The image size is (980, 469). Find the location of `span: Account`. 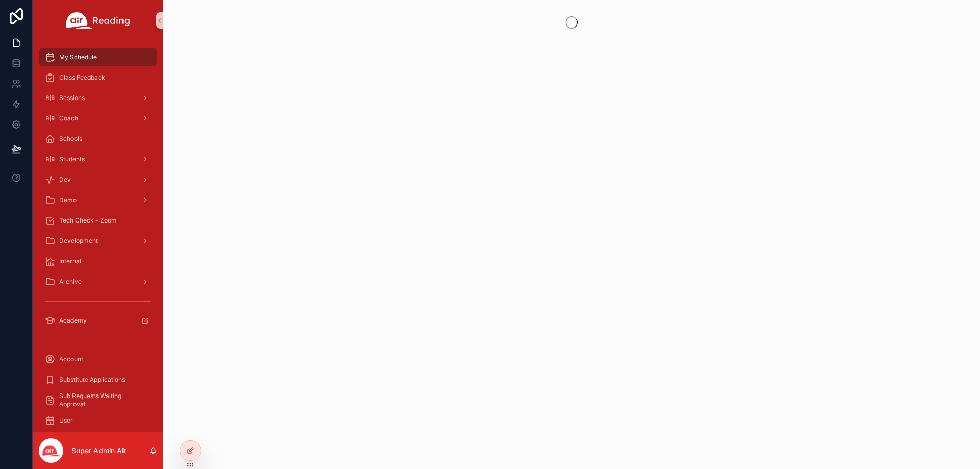

span: Account is located at coordinates (71, 359).